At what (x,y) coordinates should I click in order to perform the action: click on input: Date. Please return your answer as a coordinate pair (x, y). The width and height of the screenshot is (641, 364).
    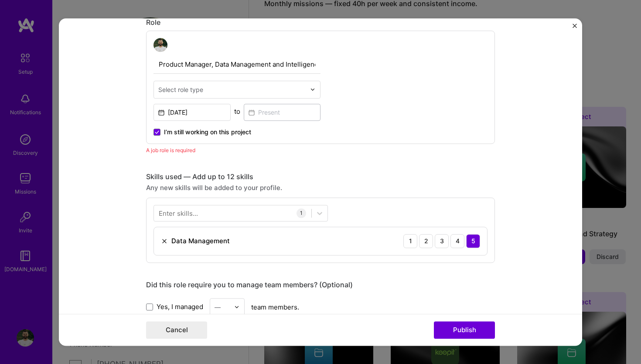
    Looking at the image, I should click on (192, 112).